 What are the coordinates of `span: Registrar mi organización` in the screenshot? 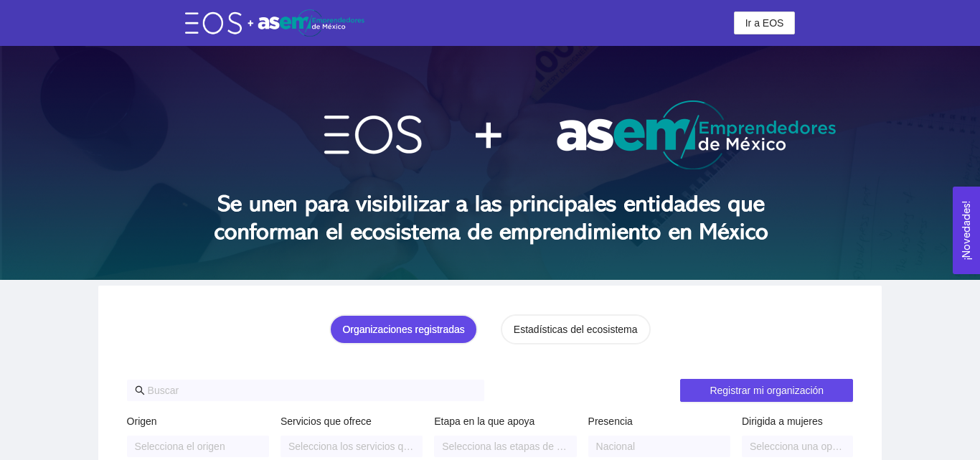 It's located at (766, 390).